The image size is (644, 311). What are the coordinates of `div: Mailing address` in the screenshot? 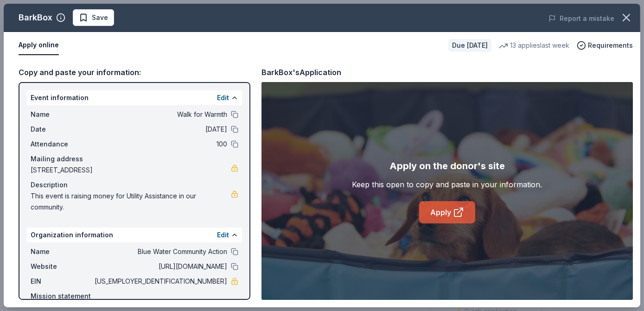 It's located at (135, 159).